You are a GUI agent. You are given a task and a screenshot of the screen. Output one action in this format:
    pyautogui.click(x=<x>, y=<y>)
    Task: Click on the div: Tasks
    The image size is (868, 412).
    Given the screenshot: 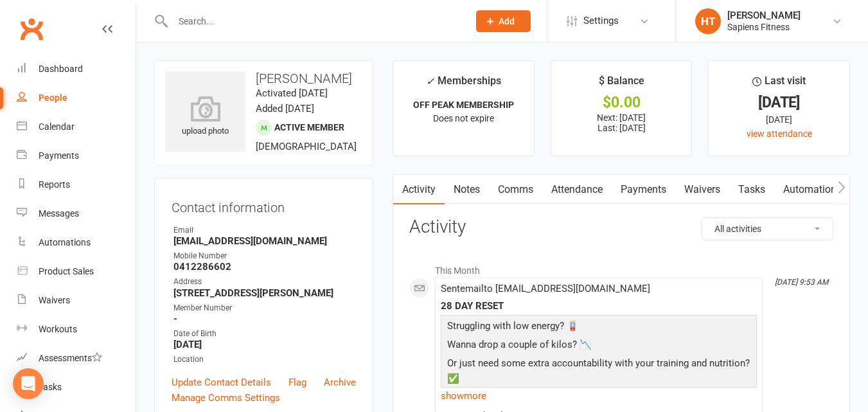 What is the action you would take?
    pyautogui.click(x=50, y=386)
    